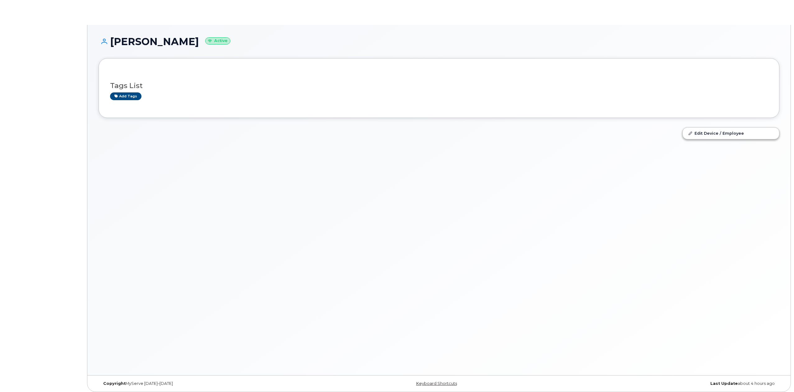 This screenshot has height=392, width=794. What do you see at coordinates (218, 41) in the screenshot?
I see `small: Active` at bounding box center [218, 41].